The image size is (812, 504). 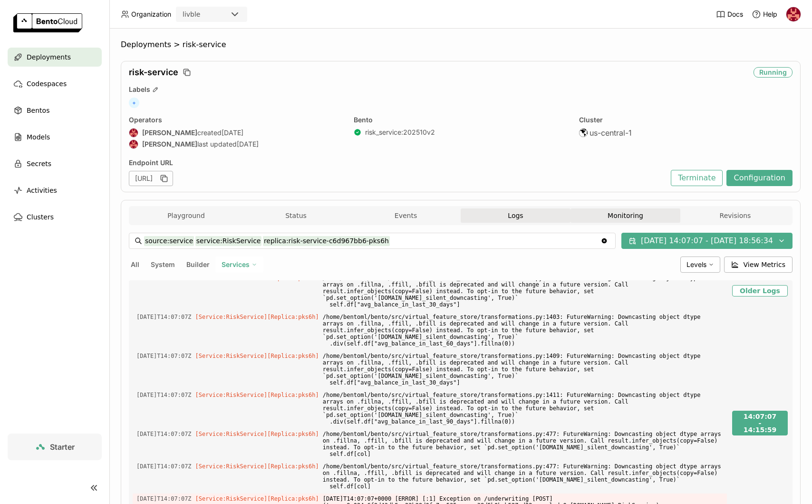 I want to click on button: Events, so click(x=405, y=216).